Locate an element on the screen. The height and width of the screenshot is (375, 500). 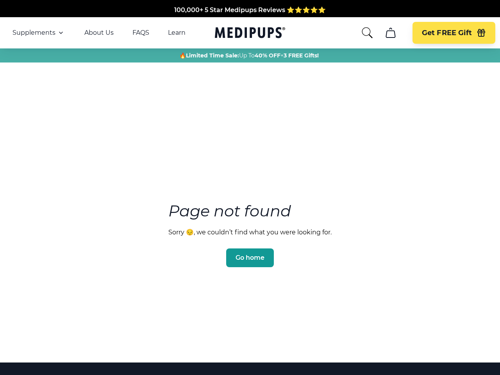
button: Get FREE Gift is located at coordinates (454, 33).